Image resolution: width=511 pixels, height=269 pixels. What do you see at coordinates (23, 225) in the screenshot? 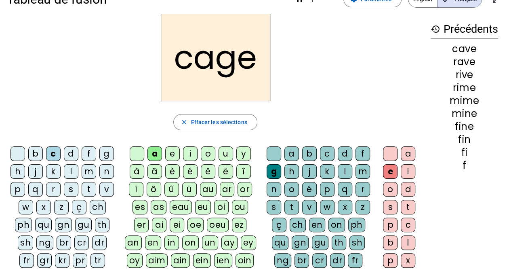
I see `div: ph` at bounding box center [23, 225].